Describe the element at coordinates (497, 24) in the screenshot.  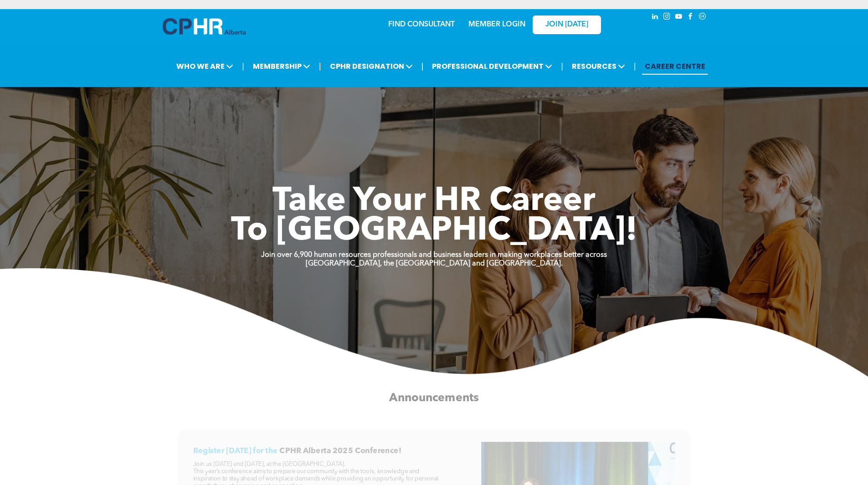
I see `a: MEMBER LOGIN` at that location.